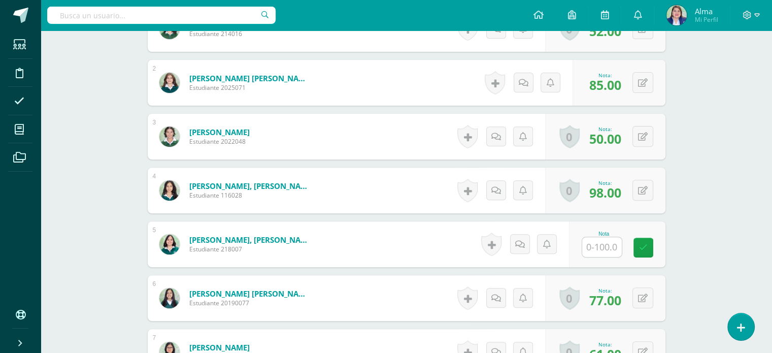 This screenshot has width=772, height=353. Describe the element at coordinates (170, 190) in the screenshot. I see `img: 630113e3c11eaf4d2372eacf1d972cf3.png` at that location.